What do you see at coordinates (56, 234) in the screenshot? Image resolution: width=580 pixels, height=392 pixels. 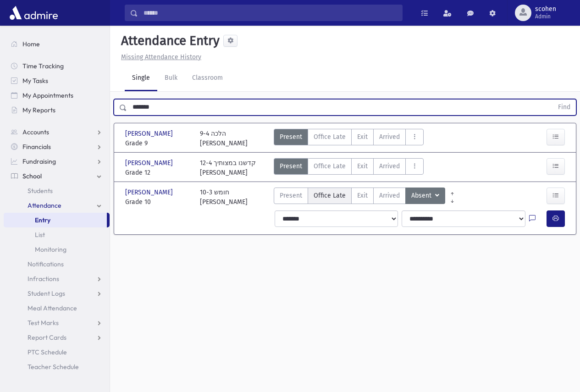 I see `a: List` at bounding box center [56, 234].